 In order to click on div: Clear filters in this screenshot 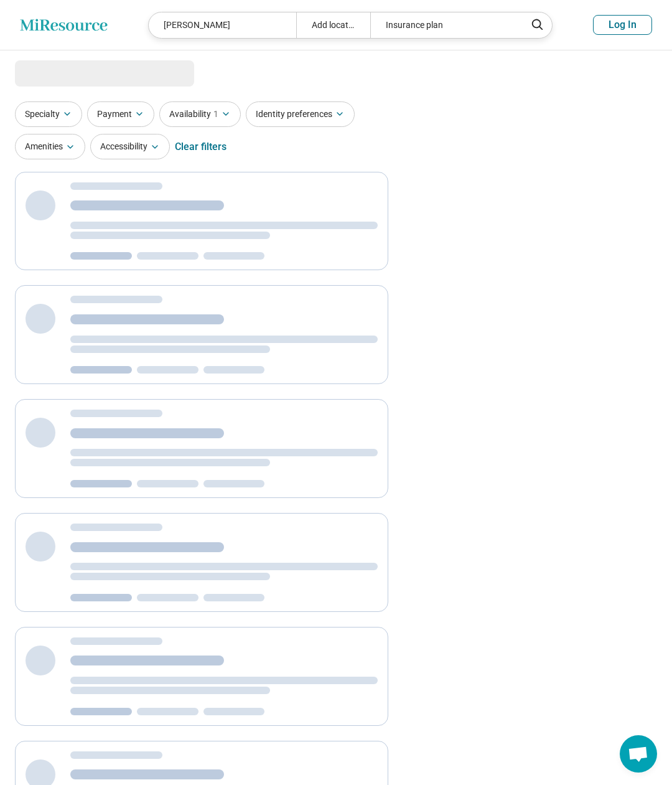, I will do `click(201, 147)`.